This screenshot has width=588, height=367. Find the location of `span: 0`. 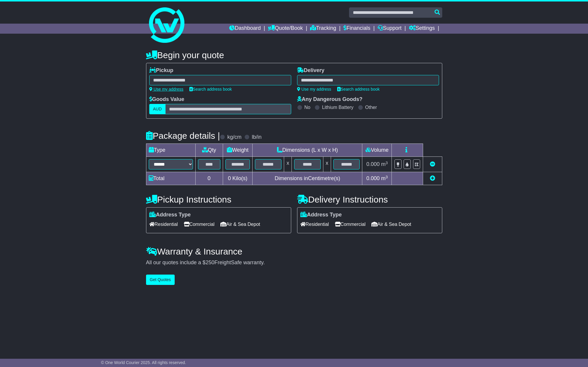

span: 0 is located at coordinates (230, 178).